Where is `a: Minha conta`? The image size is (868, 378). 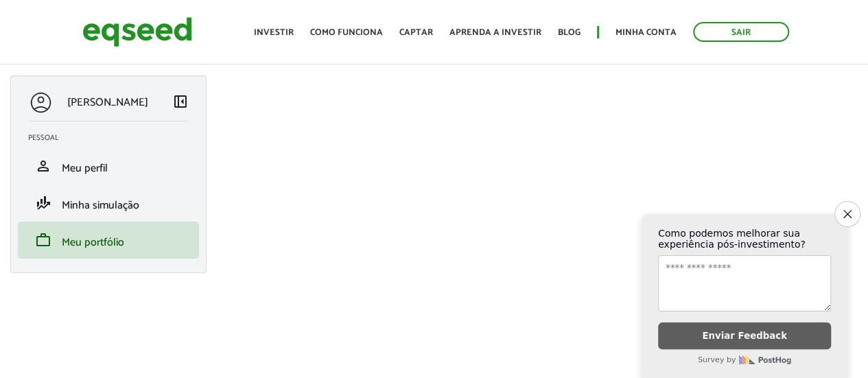
a: Minha conta is located at coordinates (646, 32).